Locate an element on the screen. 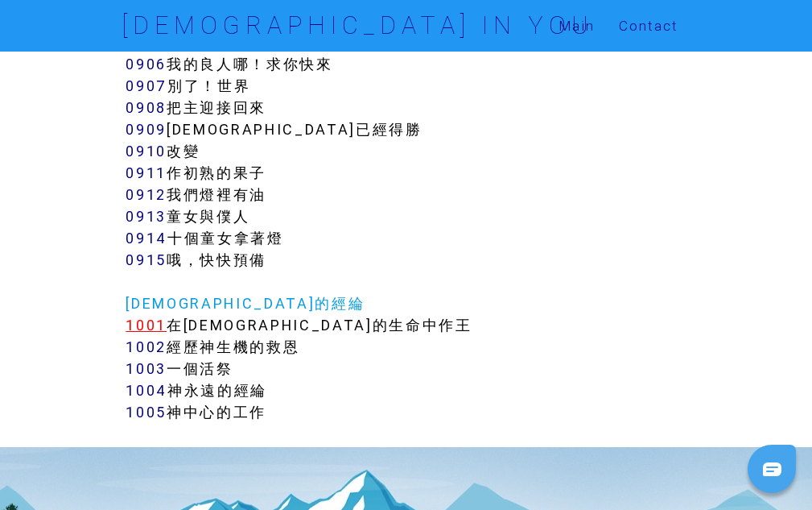 The height and width of the screenshot is (510, 812). a: 0914 is located at coordinates (147, 238).